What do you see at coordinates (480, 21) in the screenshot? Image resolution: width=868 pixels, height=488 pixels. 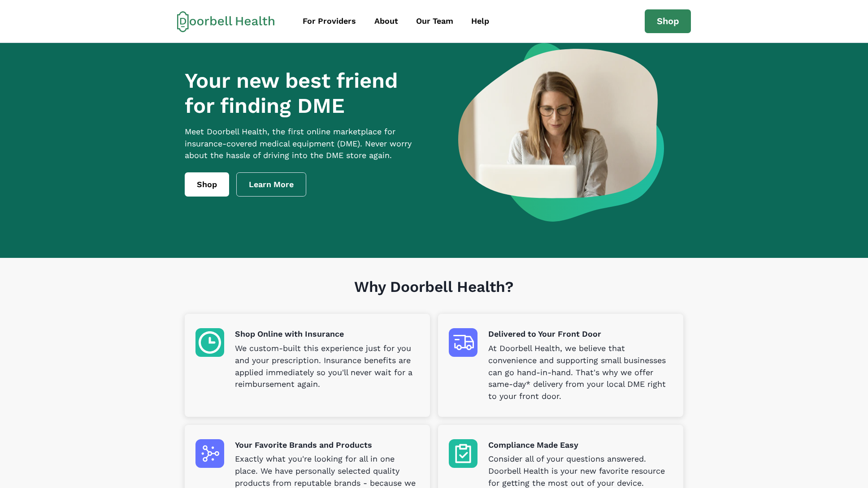 I see `a: Help` at bounding box center [480, 21].